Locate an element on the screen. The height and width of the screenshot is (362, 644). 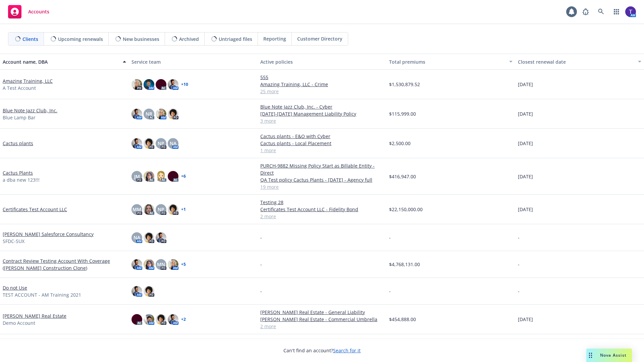
div: Closest renewal date is located at coordinates (576, 62).